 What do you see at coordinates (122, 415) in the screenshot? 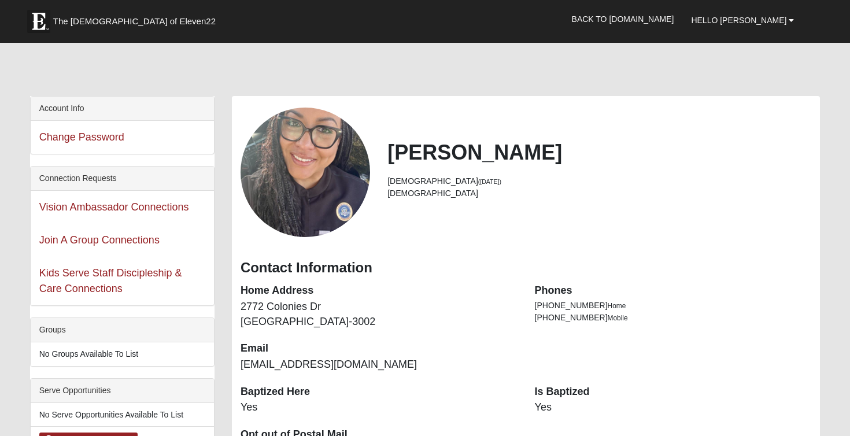
I see `li: No Serve Opportunities Available To List` at bounding box center [122, 415].